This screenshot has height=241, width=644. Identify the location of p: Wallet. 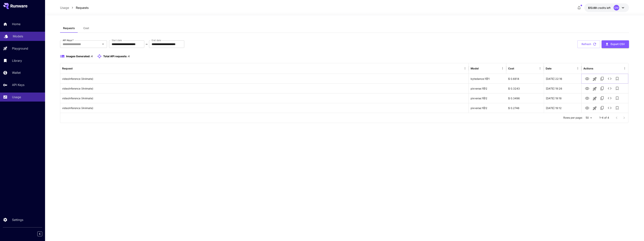
(16, 73).